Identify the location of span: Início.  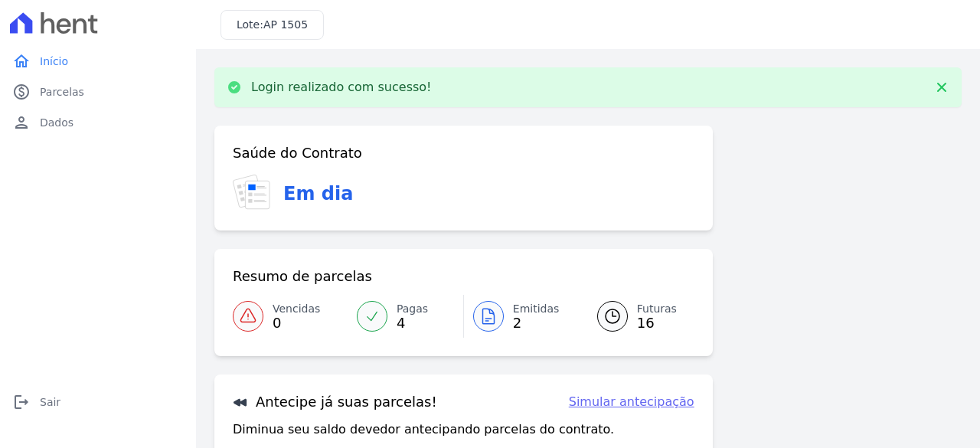
(54, 62).